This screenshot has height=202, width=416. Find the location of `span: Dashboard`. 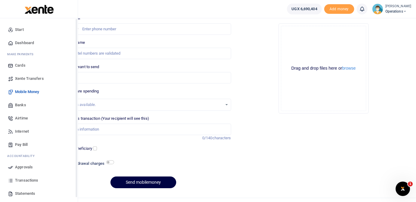

span: Dashboard is located at coordinates (24, 43).